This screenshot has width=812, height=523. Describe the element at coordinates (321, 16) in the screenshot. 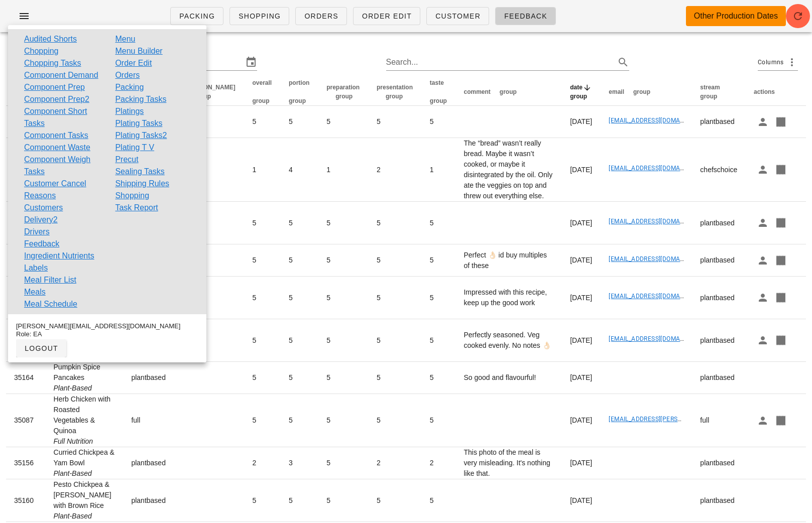

I see `a: Orders` at that location.